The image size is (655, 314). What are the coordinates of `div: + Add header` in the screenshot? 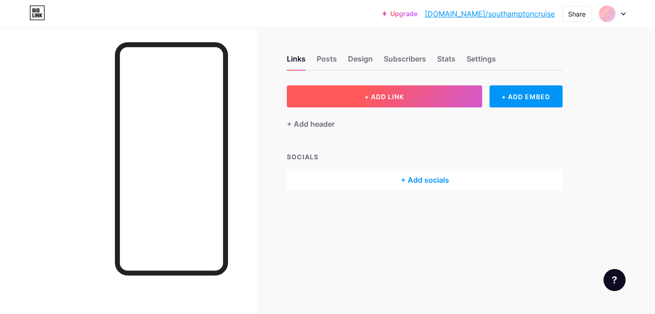 It's located at (311, 124).